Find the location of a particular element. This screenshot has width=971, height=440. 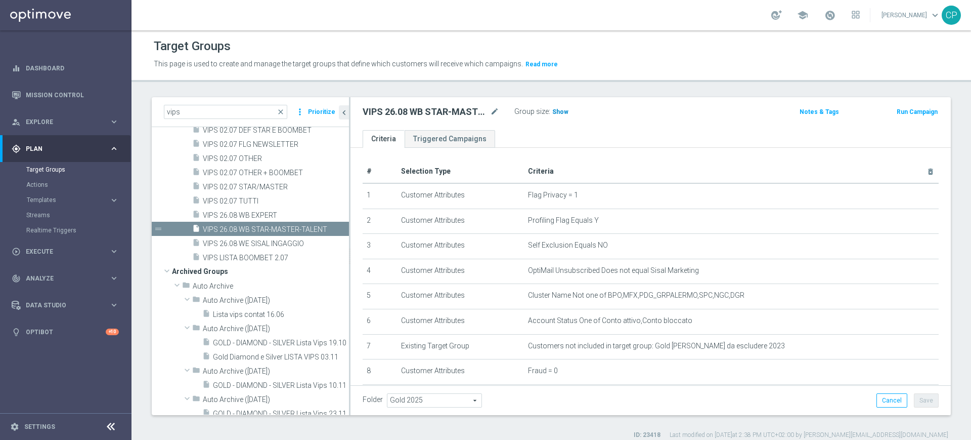

i: more_vert is located at coordinates (300, 112).